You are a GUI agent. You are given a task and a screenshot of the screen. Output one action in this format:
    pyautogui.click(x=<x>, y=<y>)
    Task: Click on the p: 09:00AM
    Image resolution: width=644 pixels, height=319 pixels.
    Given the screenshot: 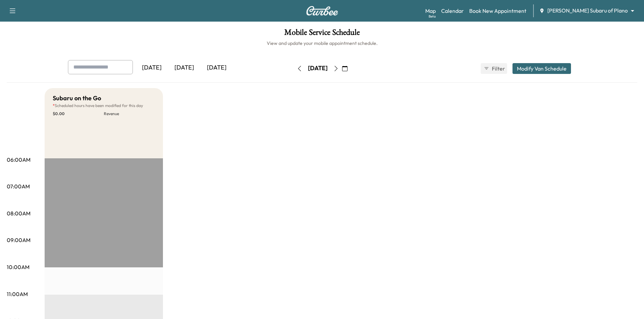 What is the action you would take?
    pyautogui.click(x=18, y=240)
    